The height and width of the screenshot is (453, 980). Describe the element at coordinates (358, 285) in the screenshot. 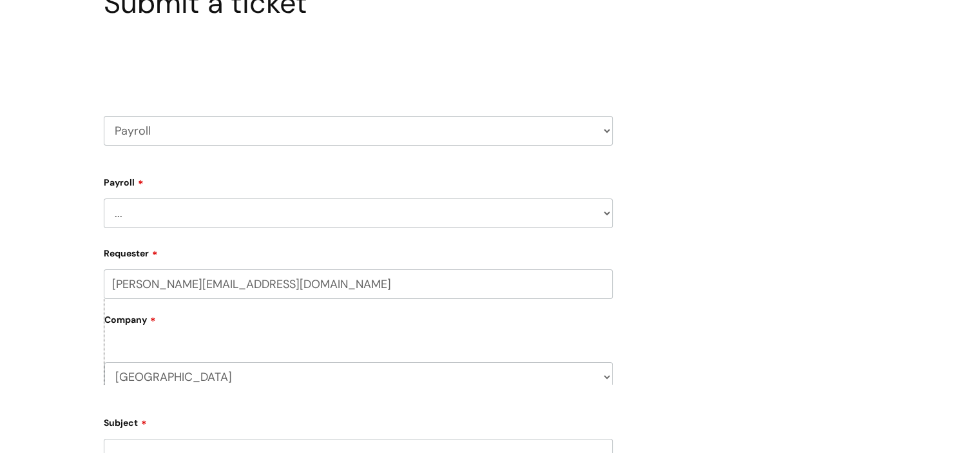

I see `input: Email` at that location.